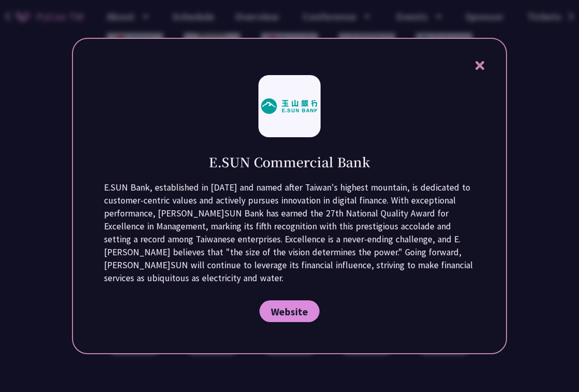  I want to click on h1: E.SUN Commercial Bank, so click(290, 162).